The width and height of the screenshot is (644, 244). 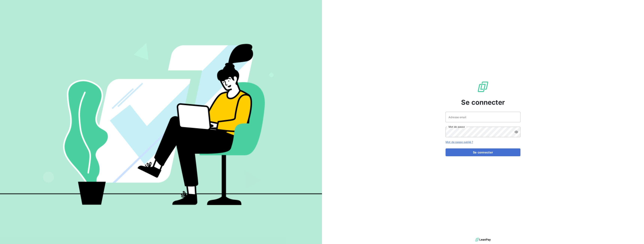 What do you see at coordinates (483, 117) in the screenshot?
I see `input: placeholder` at bounding box center [483, 117].